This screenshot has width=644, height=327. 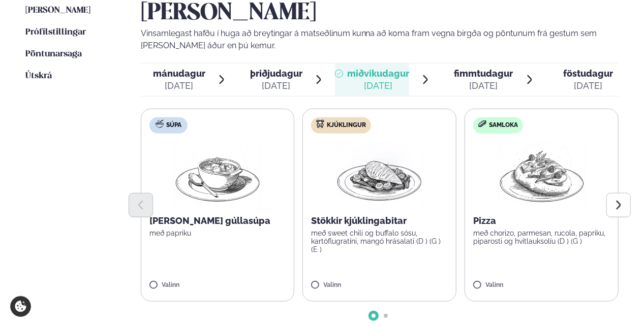 What do you see at coordinates (378, 73) in the screenshot?
I see `span: miðvikudagur` at bounding box center [378, 73].